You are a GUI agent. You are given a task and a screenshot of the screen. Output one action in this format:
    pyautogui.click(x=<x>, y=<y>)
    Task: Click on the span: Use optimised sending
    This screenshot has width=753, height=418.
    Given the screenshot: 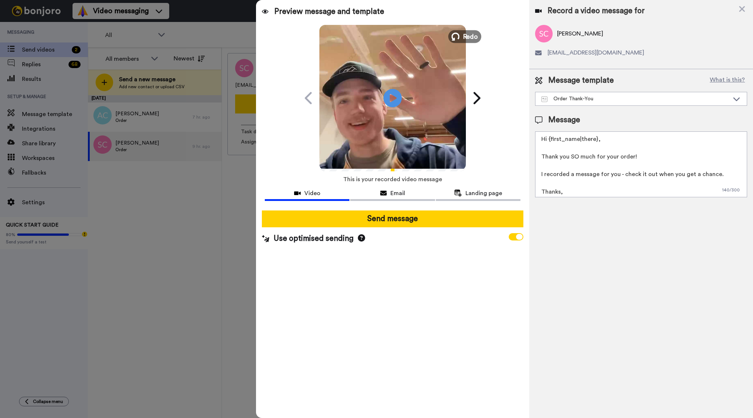 What is the action you would take?
    pyautogui.click(x=313, y=239)
    